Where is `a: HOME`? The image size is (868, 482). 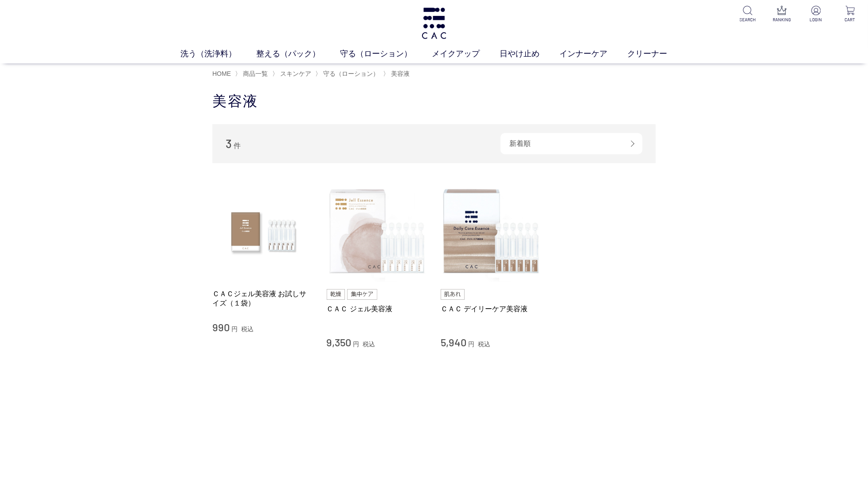
a: HOME is located at coordinates (222, 74).